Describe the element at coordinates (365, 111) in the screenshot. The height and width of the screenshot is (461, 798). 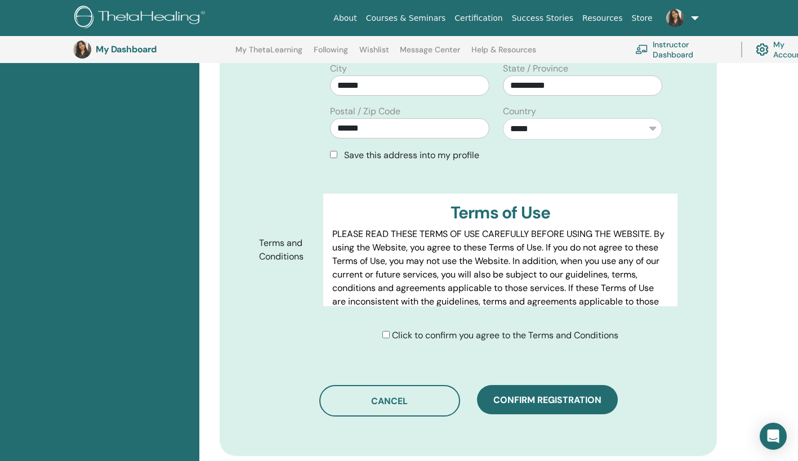
I see `label: Postal / Zip Code` at that location.